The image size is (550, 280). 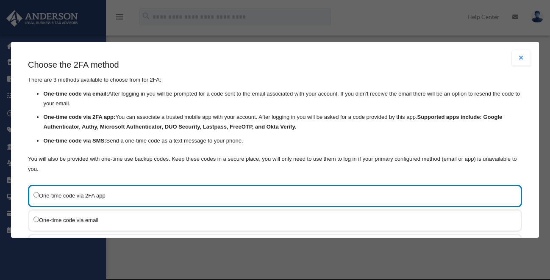 I want to click on strong: One-time code via email:, so click(x=75, y=94).